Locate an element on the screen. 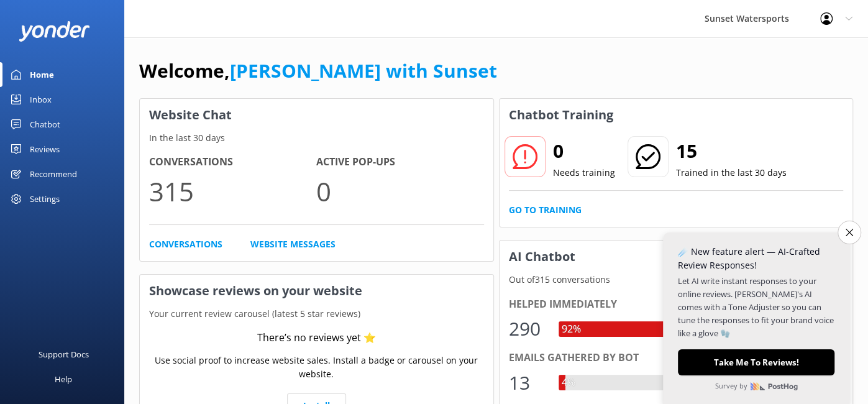  h3: Showcase reviews on your website is located at coordinates (316, 291).